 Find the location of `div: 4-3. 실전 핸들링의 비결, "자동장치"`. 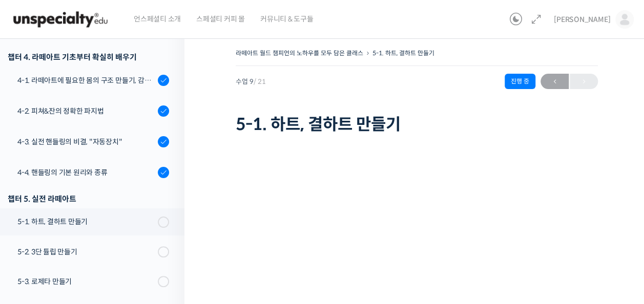

div: 4-3. 실전 핸들링의 비결, "자동장치" is located at coordinates (86, 142).